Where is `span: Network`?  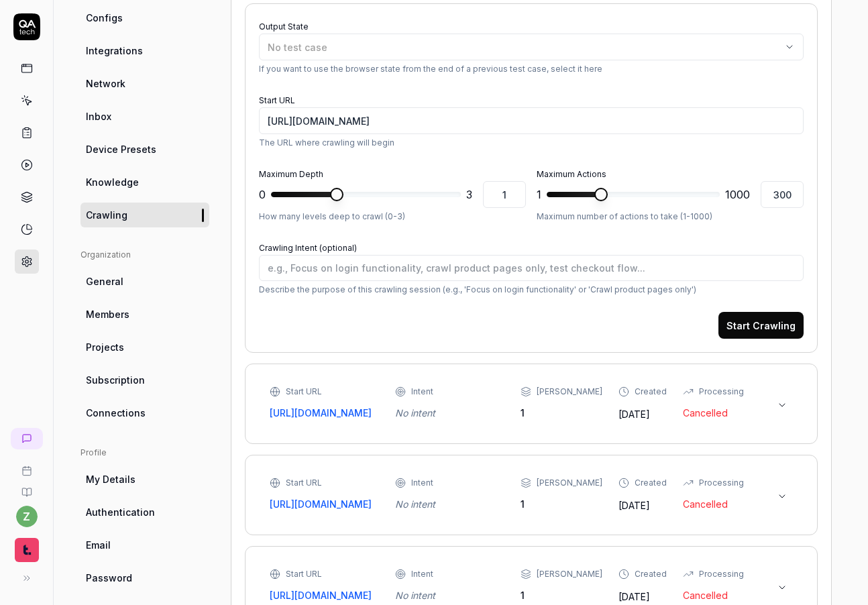
span: Network is located at coordinates (105, 83).